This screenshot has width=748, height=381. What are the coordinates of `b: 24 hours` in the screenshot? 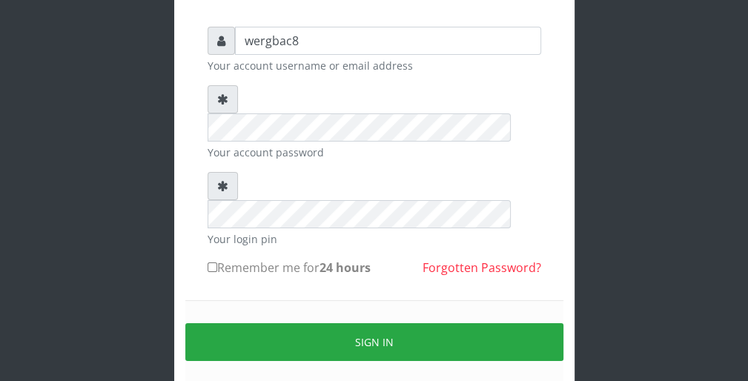 It's located at (345, 267).